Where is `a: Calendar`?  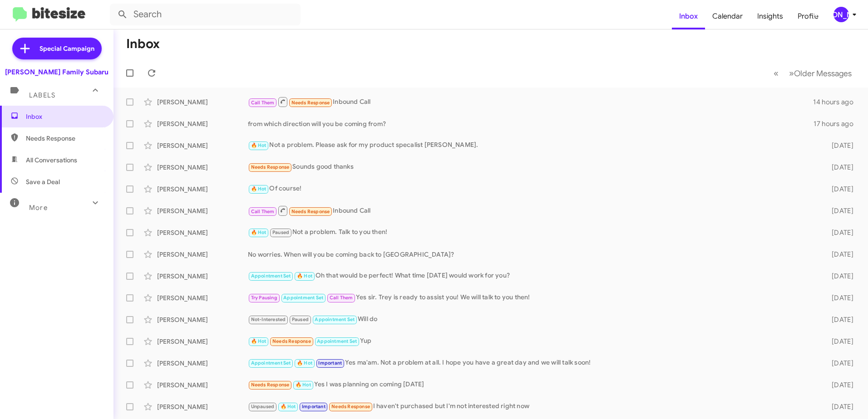
a: Calendar is located at coordinates (727, 17).